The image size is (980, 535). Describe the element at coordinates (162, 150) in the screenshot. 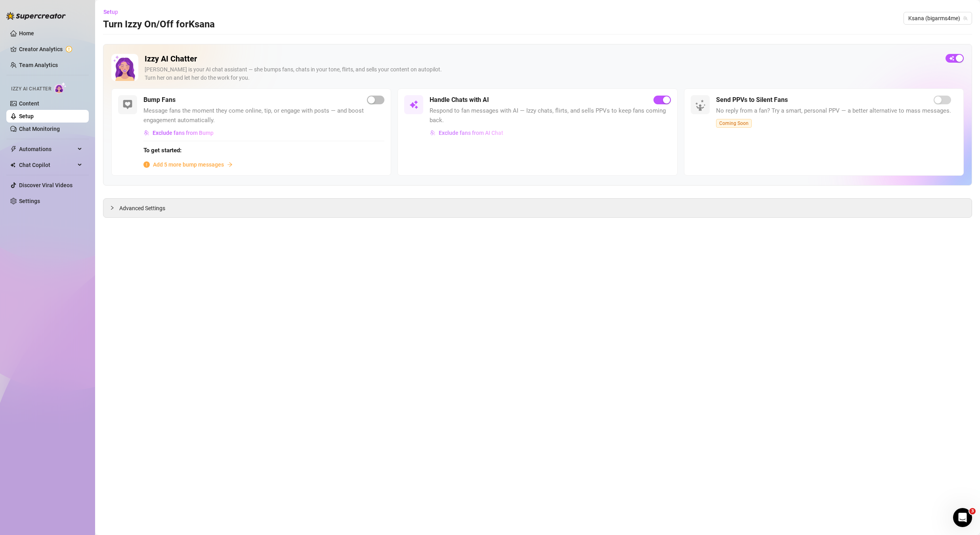

I see `strong: To get started:` at that location.